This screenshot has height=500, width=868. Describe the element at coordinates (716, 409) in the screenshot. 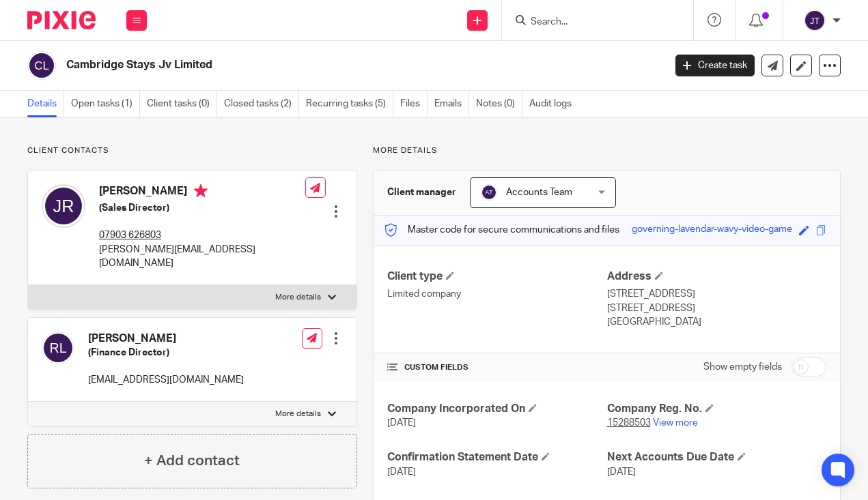

I see `h4: Company Reg. No.` at that location.